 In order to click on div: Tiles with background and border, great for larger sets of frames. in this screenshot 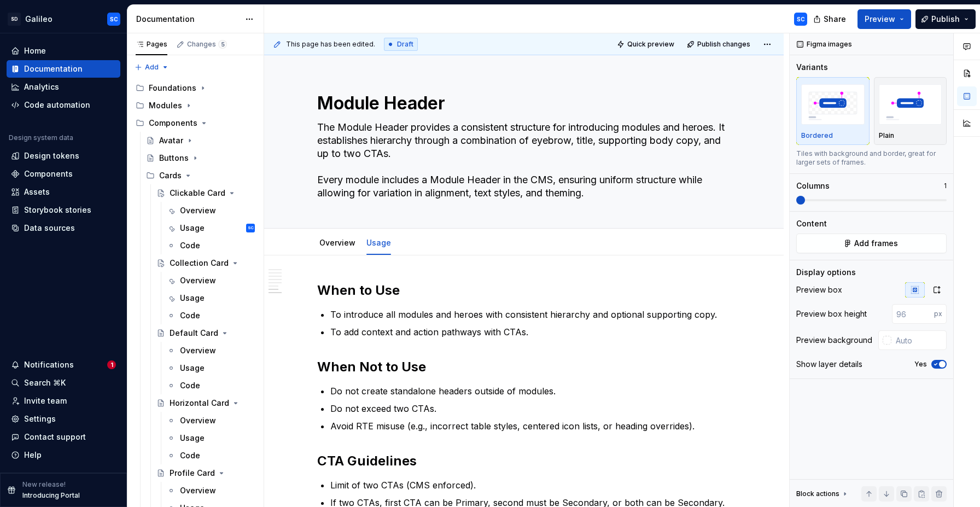, I will do `click(871, 158)`.